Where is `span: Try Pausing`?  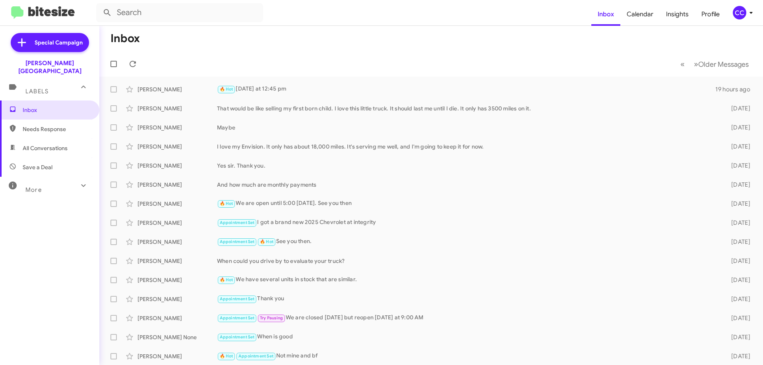
span: Try Pausing is located at coordinates (271, 318).